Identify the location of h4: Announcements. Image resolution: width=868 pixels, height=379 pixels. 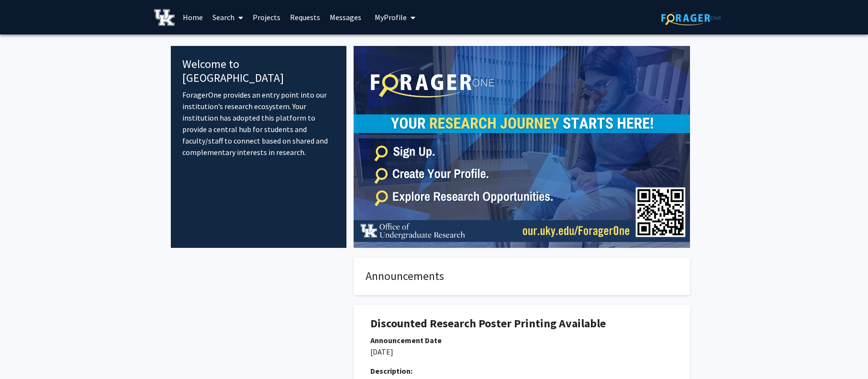
(522, 277).